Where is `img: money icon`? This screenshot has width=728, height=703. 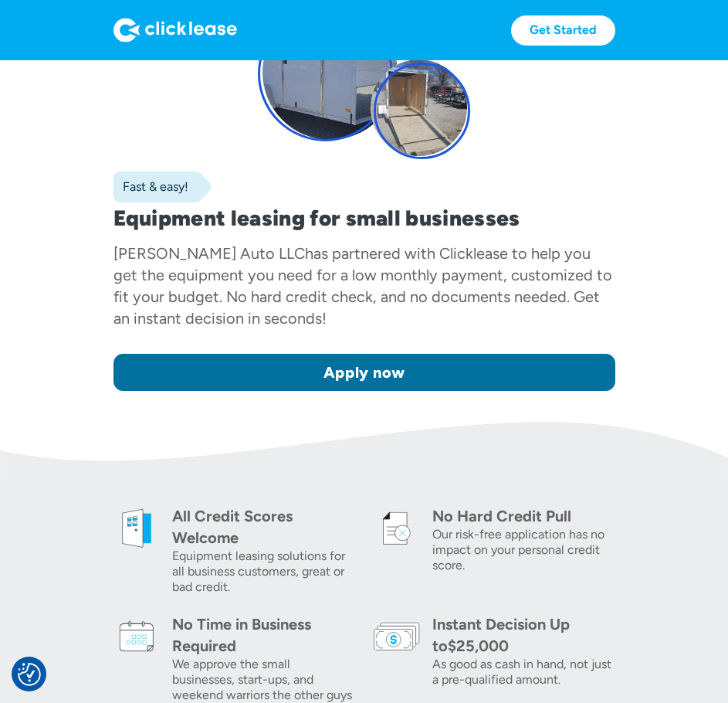
img: money icon is located at coordinates (397, 636).